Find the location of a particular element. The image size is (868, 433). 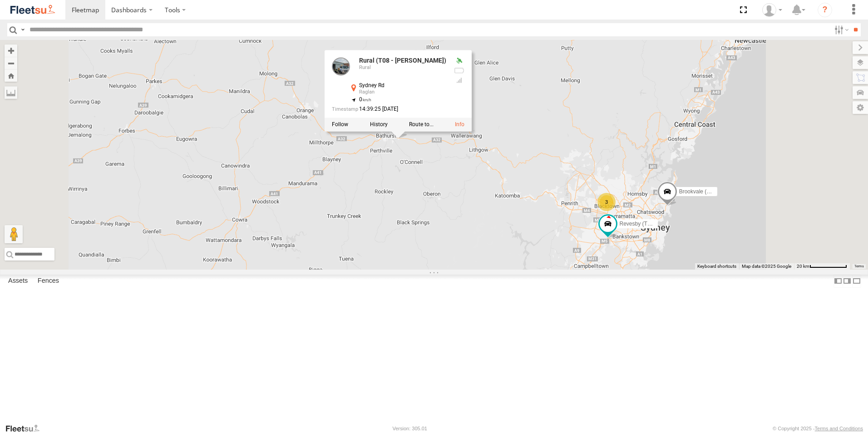

div: © Copyright 2025 - is located at coordinates (817, 429).